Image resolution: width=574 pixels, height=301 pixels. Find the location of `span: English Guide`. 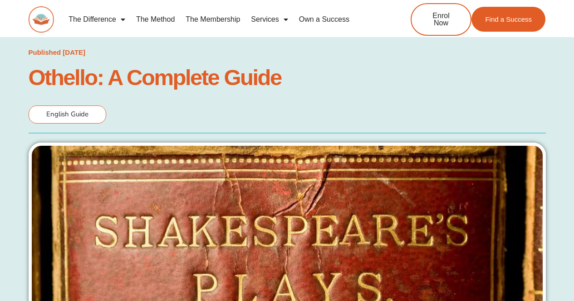

span: English Guide is located at coordinates (67, 114).